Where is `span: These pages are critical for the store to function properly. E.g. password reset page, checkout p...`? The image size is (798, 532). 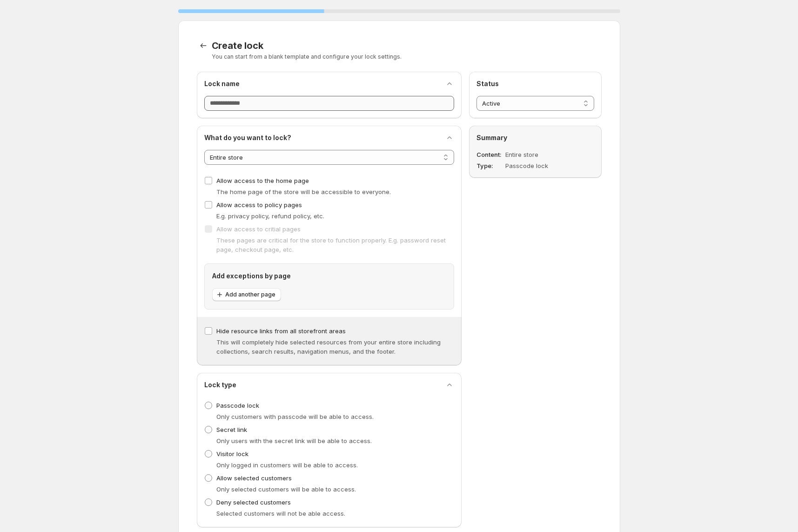
span: These pages are critical for the store to function properly. E.g. password reset page, checkout p... is located at coordinates (331, 245).